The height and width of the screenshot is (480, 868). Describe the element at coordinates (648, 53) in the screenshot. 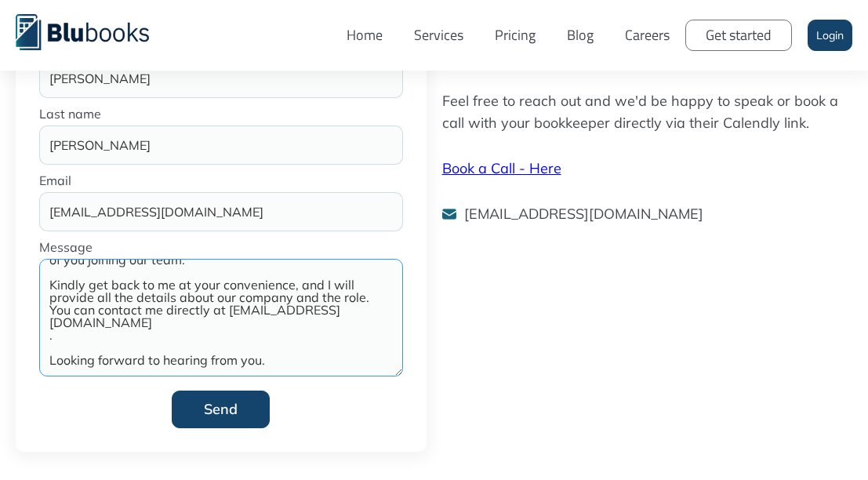

I see `h2: Let's Get In Touch` at that location.